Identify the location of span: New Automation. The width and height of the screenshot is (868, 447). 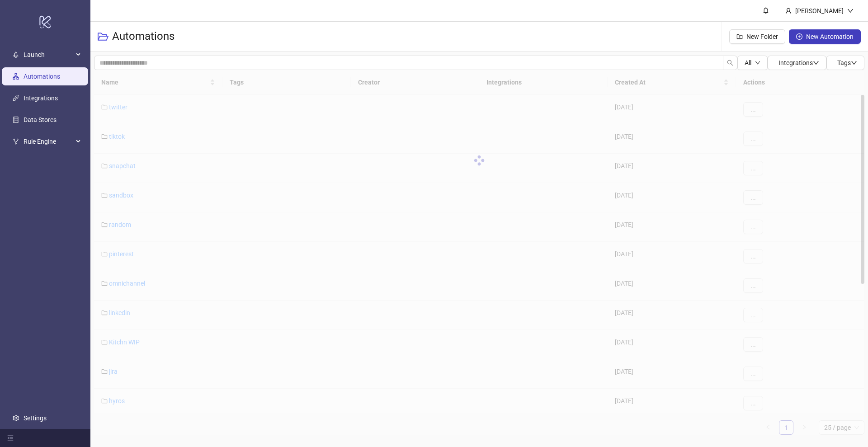
(829, 37).